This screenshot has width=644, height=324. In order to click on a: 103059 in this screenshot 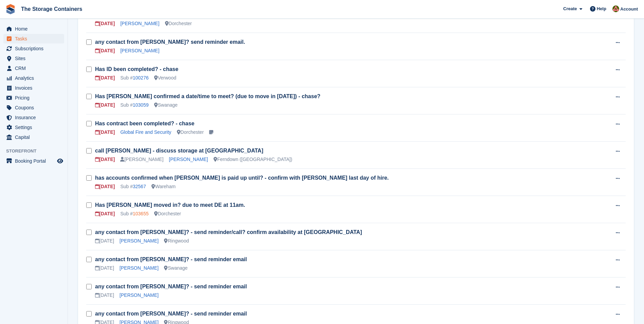, I will do `click(140, 105)`.